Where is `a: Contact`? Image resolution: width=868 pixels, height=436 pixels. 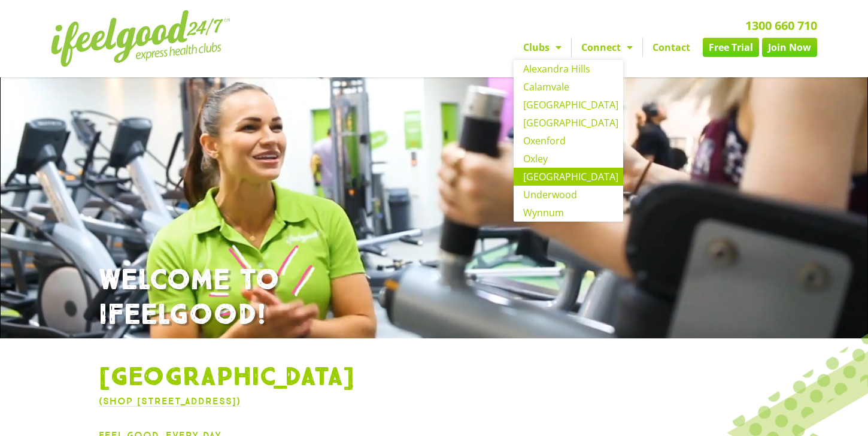 a: Contact is located at coordinates (671, 47).